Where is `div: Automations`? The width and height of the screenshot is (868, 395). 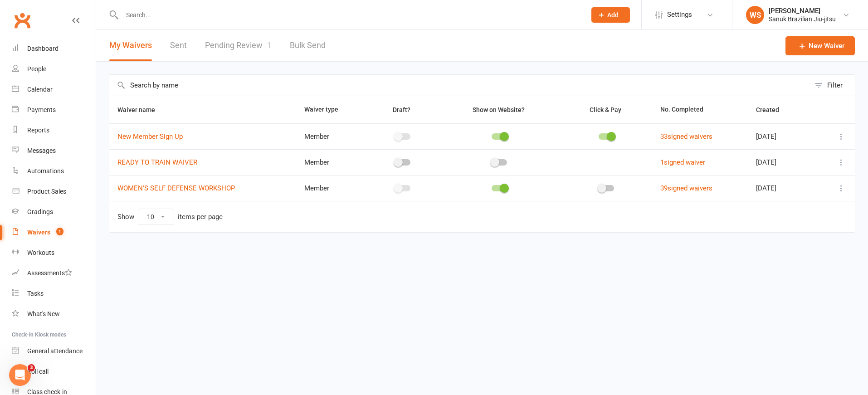
div: Automations is located at coordinates (45, 171).